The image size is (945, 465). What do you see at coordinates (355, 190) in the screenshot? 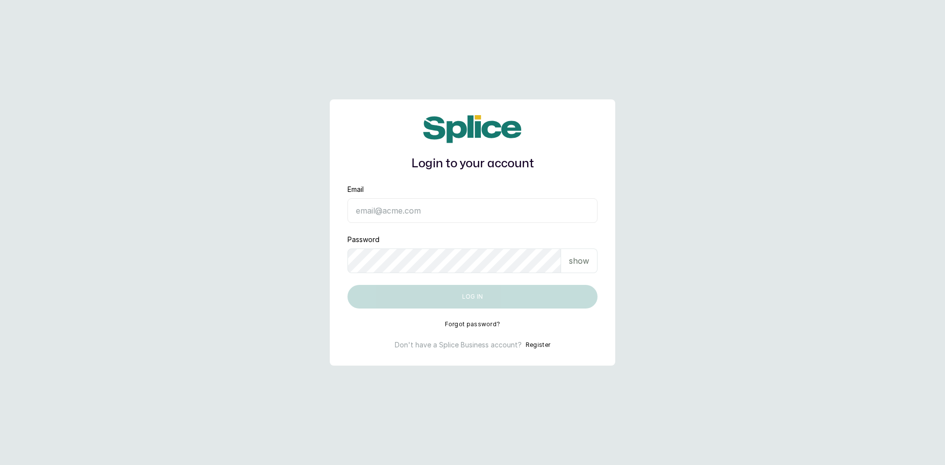
I see `label: Email` at bounding box center [355, 190].